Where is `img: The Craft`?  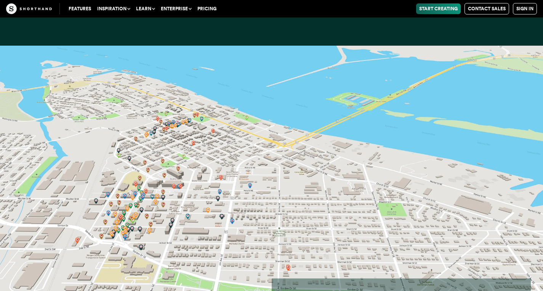 img: The Craft is located at coordinates (29, 9).